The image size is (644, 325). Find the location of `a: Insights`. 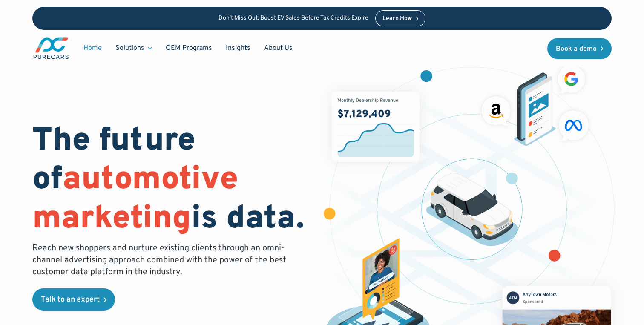

a: Insights is located at coordinates (238, 48).